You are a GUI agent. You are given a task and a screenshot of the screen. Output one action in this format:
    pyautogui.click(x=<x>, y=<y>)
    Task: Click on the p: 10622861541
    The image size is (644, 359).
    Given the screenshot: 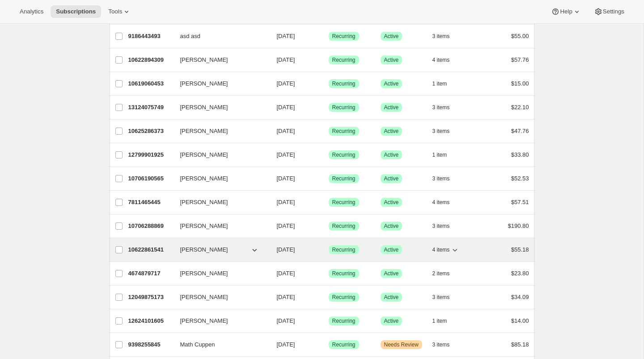 What is the action you would take?
    pyautogui.click(x=151, y=250)
    